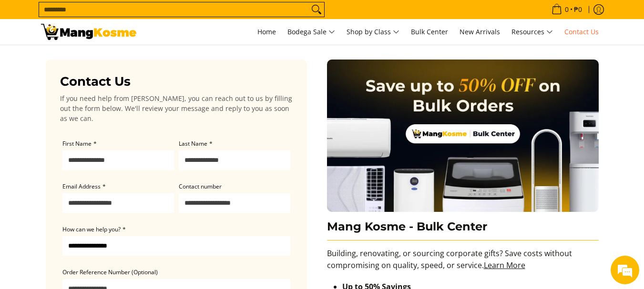 The image size is (644, 289). What do you see at coordinates (266, 31) in the screenshot?
I see `span: Home` at bounding box center [266, 31].